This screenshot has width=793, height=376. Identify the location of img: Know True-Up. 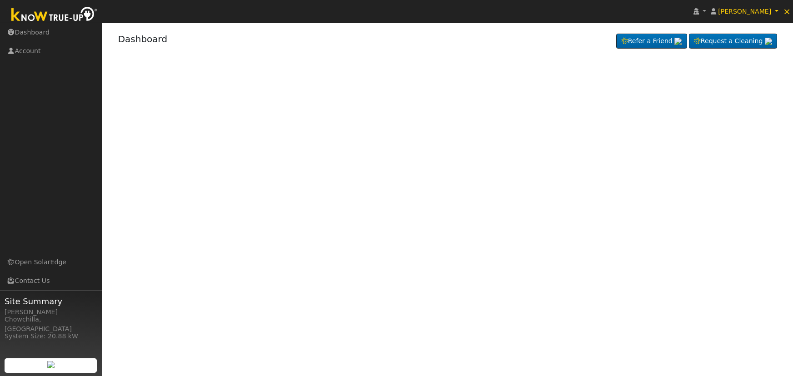
(55, 15).